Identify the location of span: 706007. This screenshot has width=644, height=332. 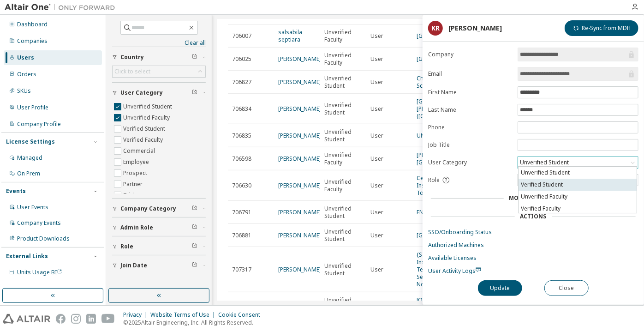
(242, 36).